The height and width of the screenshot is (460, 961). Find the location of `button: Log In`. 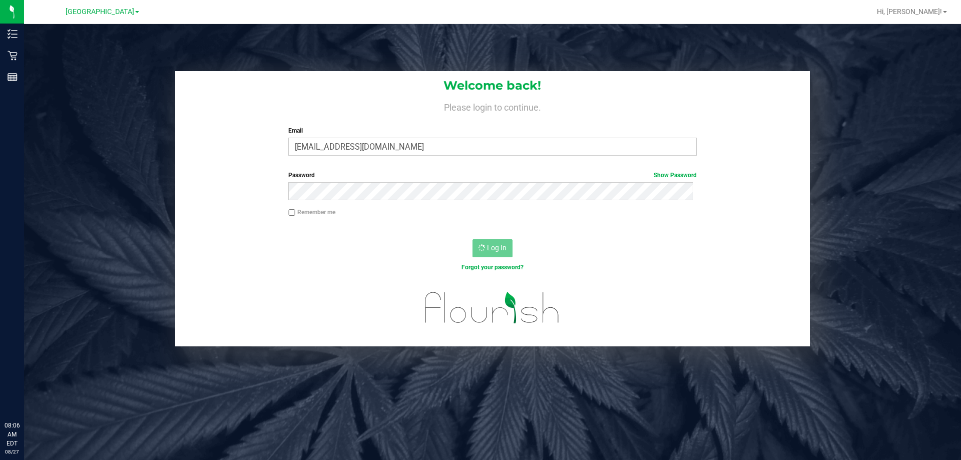

button: Log In is located at coordinates (492, 248).